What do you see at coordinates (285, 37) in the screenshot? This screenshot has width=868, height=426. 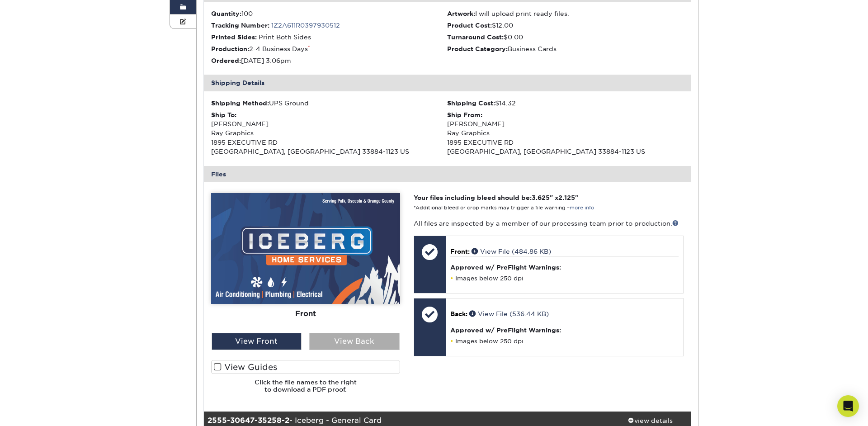 I see `span: Print Both Sides` at bounding box center [285, 37].